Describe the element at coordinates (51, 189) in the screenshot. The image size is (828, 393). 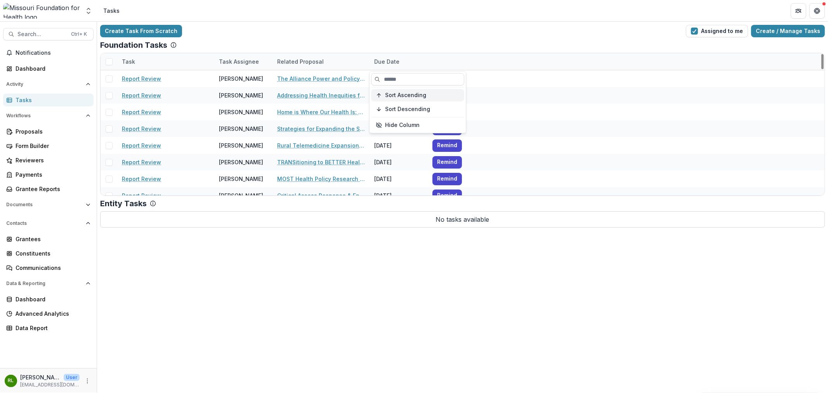
I see `div: Grantee Reports` at that location.